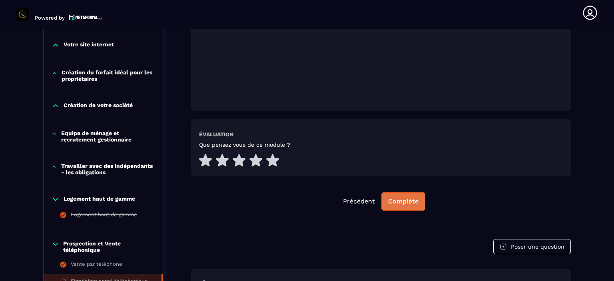  What do you see at coordinates (50, 18) in the screenshot?
I see `p: Powered by` at bounding box center [50, 18].